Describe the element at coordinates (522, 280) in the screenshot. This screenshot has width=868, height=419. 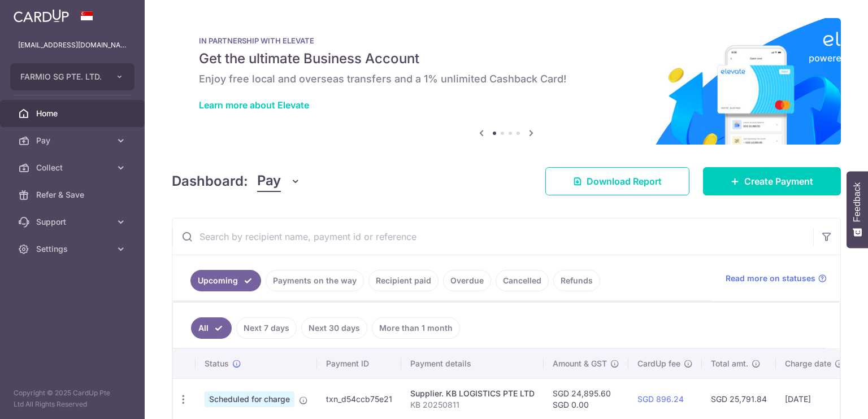
I see `a: Cancelled` at that location.